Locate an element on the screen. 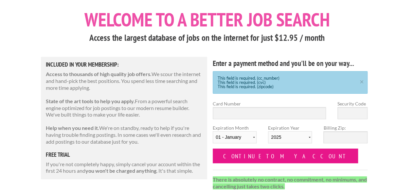  p: From a powerful search engine optimized for job postings to our modern resume builder. We've buil... is located at coordinates (124, 108).